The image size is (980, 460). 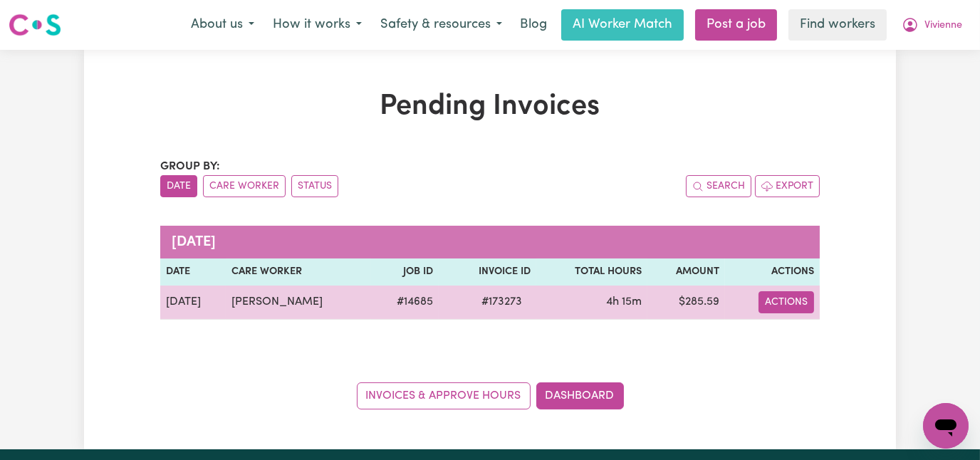 What do you see at coordinates (786, 302) in the screenshot?
I see `button: Actions` at bounding box center [786, 302].